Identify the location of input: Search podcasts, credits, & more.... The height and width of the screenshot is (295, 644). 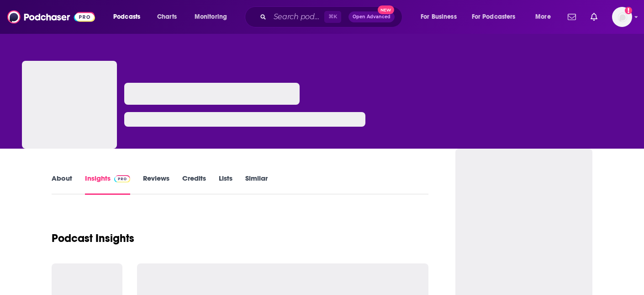
(297, 17).